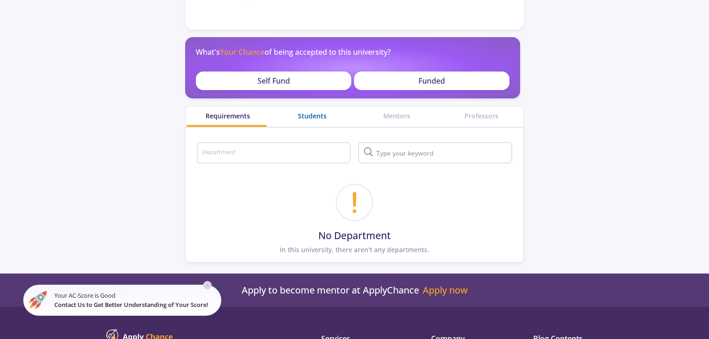  I want to click on p: Funded, so click(431, 81).